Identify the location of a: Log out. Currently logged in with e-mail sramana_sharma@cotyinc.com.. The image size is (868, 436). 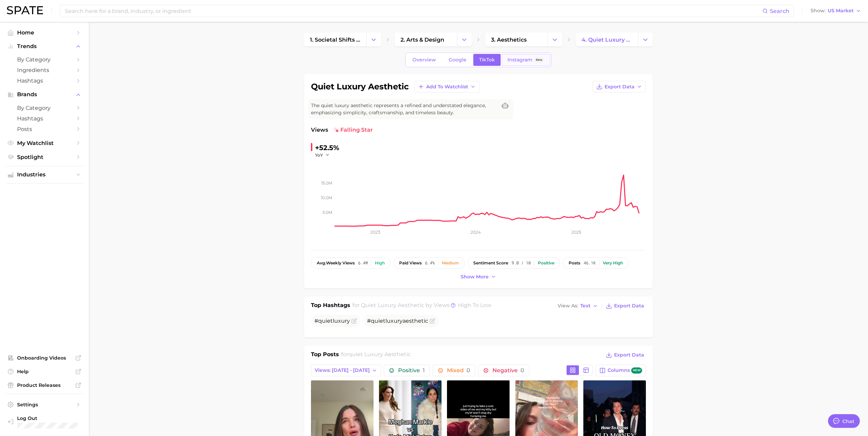
(44, 422).